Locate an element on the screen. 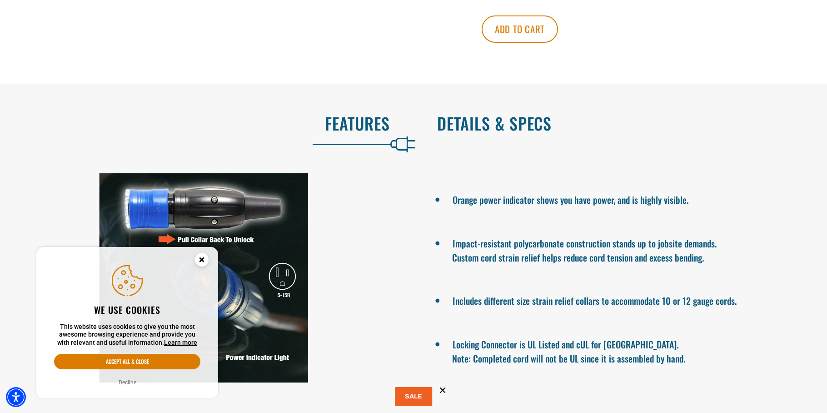 Image resolution: width=827 pixels, height=413 pixels. button: Close this option is located at coordinates (202, 261).